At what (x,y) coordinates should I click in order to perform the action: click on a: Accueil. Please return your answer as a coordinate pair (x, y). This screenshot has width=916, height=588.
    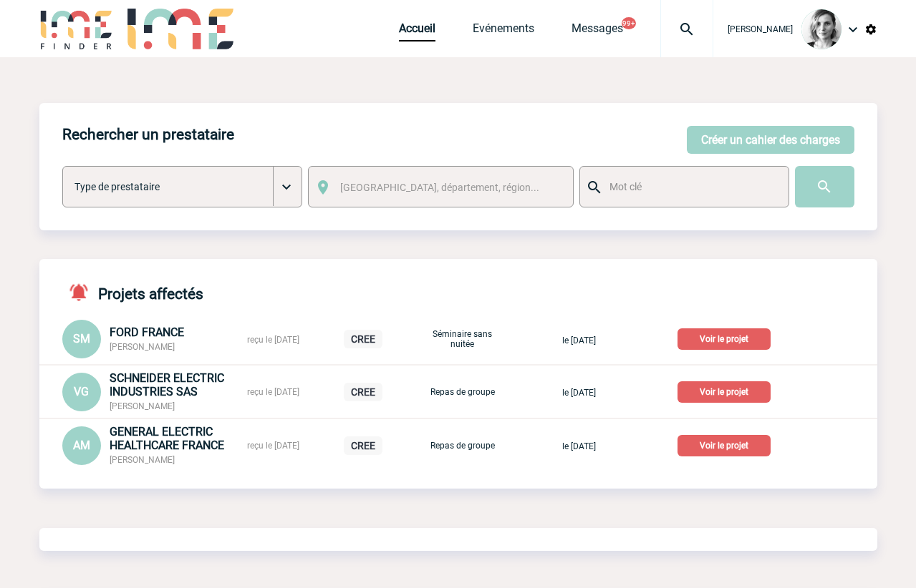
    Looking at the image, I should click on (416, 32).